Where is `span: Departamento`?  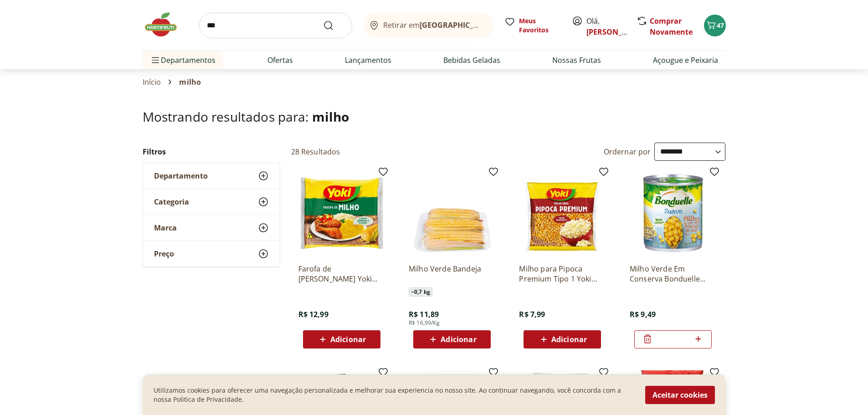 span: Departamento is located at coordinates (181, 176).